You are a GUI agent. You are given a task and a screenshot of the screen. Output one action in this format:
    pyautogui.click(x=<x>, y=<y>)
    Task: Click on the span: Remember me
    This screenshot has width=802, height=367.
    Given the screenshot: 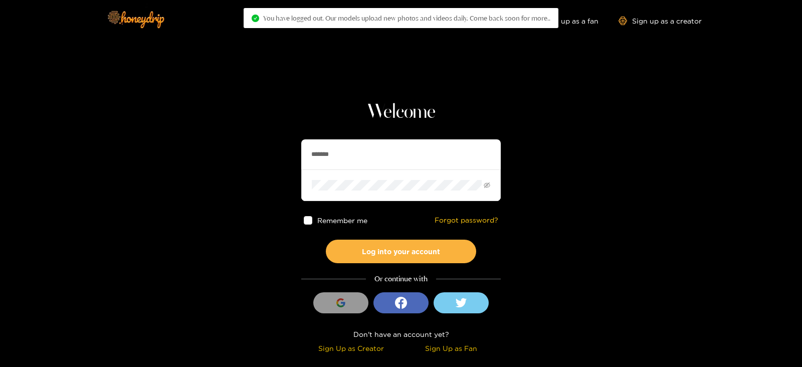 What is the action you would take?
    pyautogui.click(x=342, y=220)
    